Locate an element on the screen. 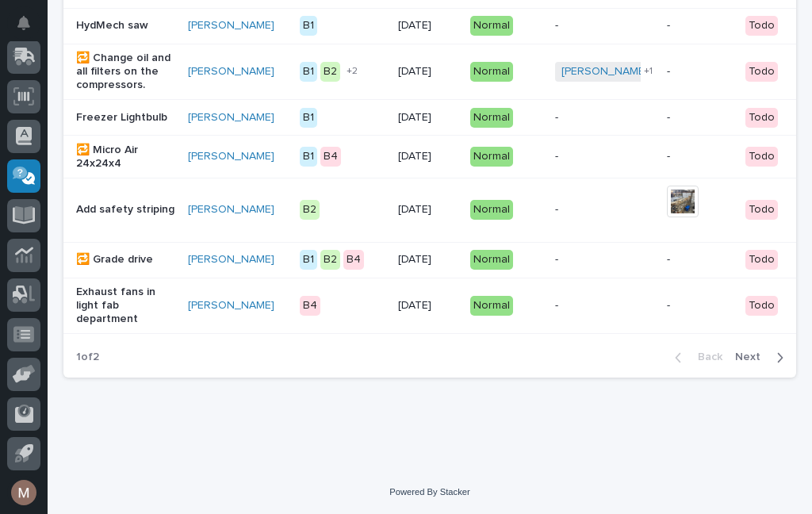  p: HydMech saw is located at coordinates (125, 26).